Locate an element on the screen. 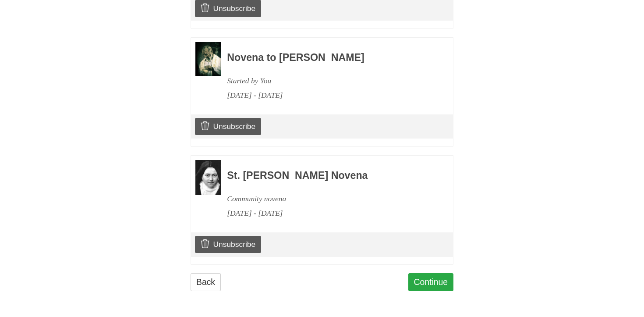 The width and height of the screenshot is (644, 317). a: Continue is located at coordinates (431, 282).